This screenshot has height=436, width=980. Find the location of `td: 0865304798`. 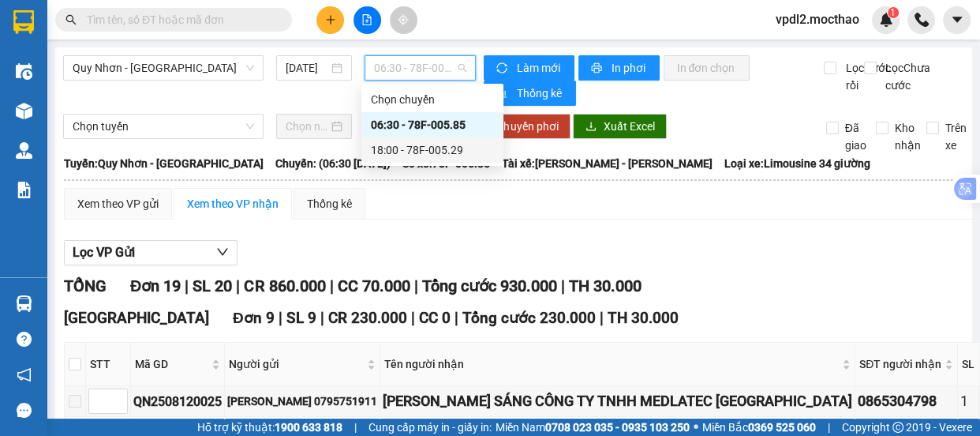

td: 0865304798 is located at coordinates (906, 401).